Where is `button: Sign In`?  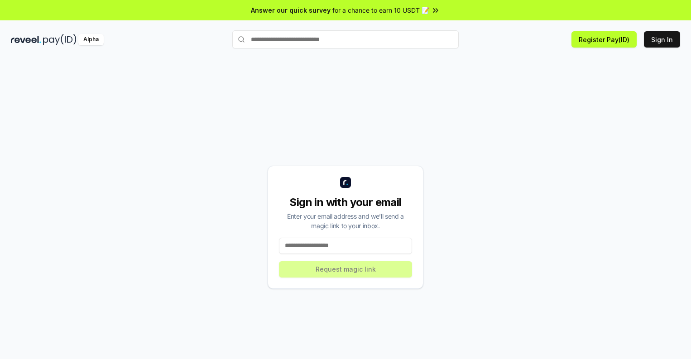 button: Sign In is located at coordinates (662, 39).